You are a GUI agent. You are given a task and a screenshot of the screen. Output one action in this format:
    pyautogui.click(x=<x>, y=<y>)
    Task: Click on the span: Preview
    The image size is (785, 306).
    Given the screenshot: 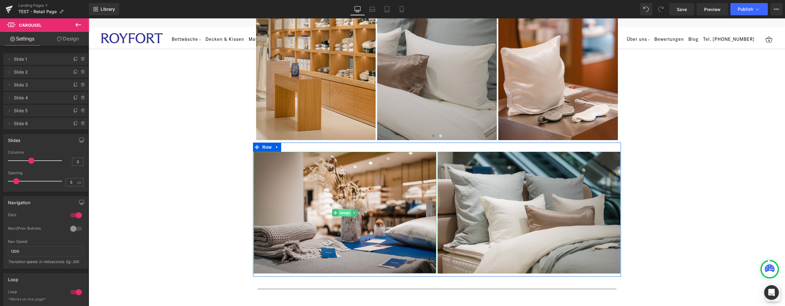 What is the action you would take?
    pyautogui.click(x=712, y=9)
    